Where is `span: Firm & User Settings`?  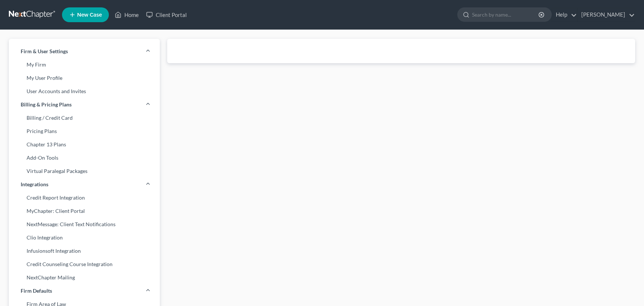
span: Firm & User Settings is located at coordinates (44, 52).